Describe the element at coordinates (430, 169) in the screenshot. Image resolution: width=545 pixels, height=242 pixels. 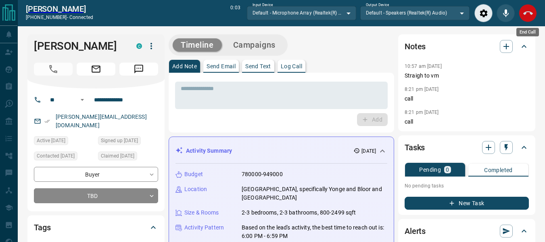
I see `p: Pending` at that location.